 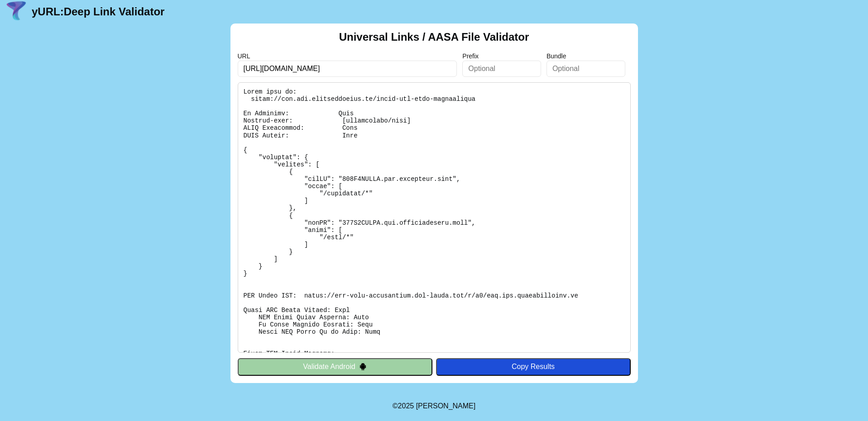 What do you see at coordinates (434, 37) in the screenshot?
I see `h2: Universal Links / AASA File Validator` at bounding box center [434, 37].